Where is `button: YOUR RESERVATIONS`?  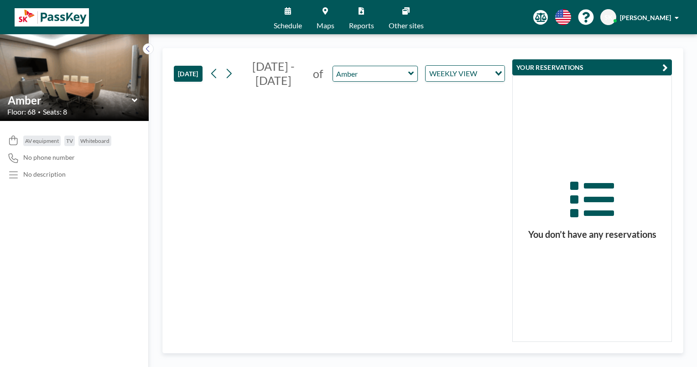 button: YOUR RESERVATIONS is located at coordinates (592, 67).